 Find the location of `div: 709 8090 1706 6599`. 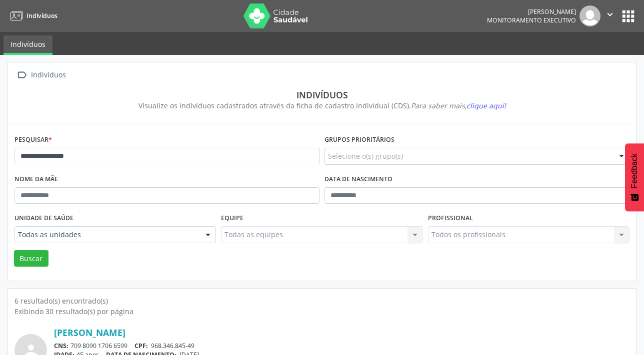

div: 709 8090 1706 6599 is located at coordinates (341, 345).